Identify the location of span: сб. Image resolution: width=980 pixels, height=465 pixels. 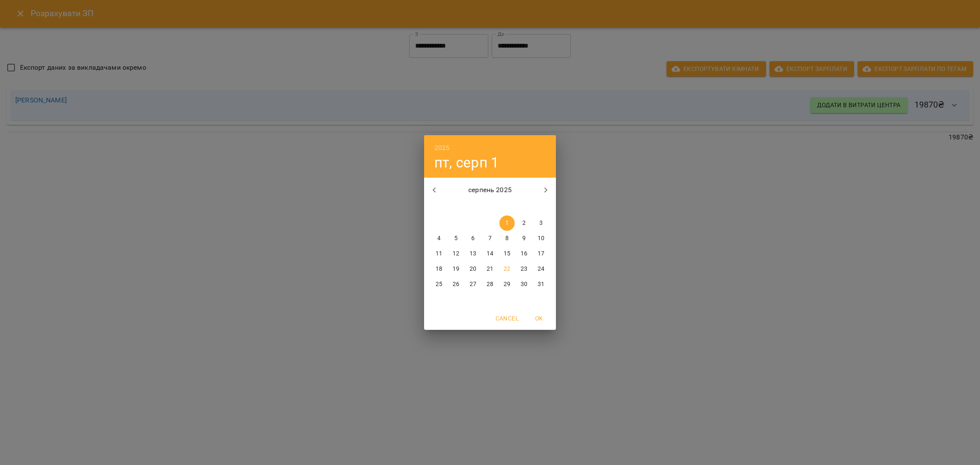
(524, 207).